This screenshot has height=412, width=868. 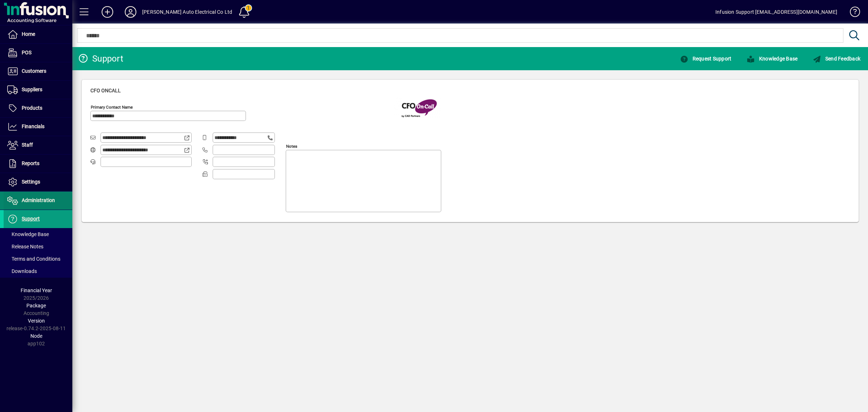 I want to click on span: Node, so click(x=36, y=336).